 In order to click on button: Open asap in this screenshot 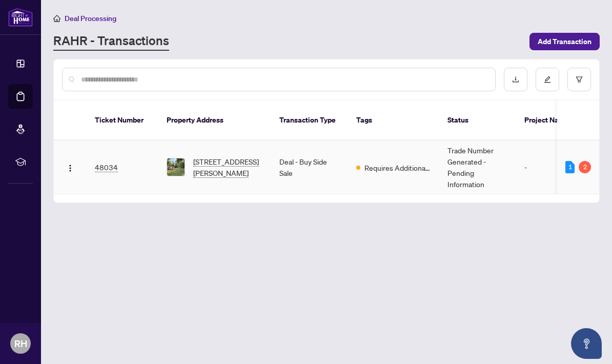, I will do `click(586, 343)`.